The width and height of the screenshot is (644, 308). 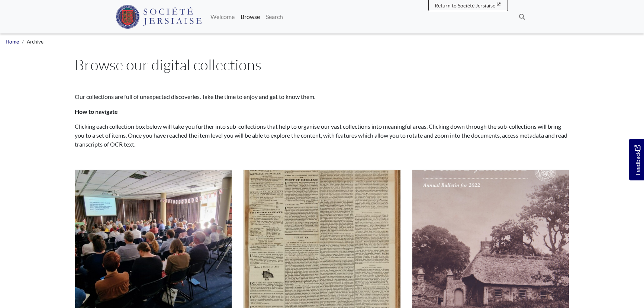 What do you see at coordinates (158, 17) in the screenshot?
I see `img: Société Jersiaise` at bounding box center [158, 17].